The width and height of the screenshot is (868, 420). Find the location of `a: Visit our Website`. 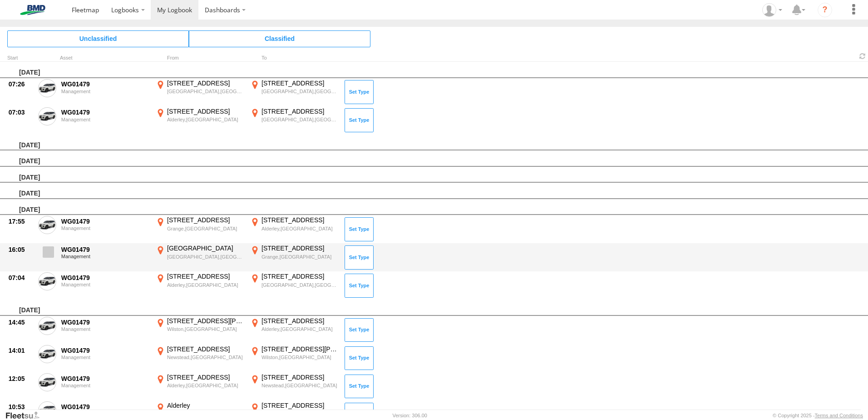

a: Visit our Website is located at coordinates (26, 415).